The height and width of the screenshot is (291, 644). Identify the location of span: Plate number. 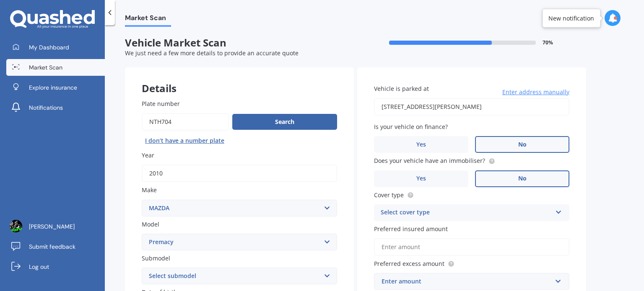
(160, 103).